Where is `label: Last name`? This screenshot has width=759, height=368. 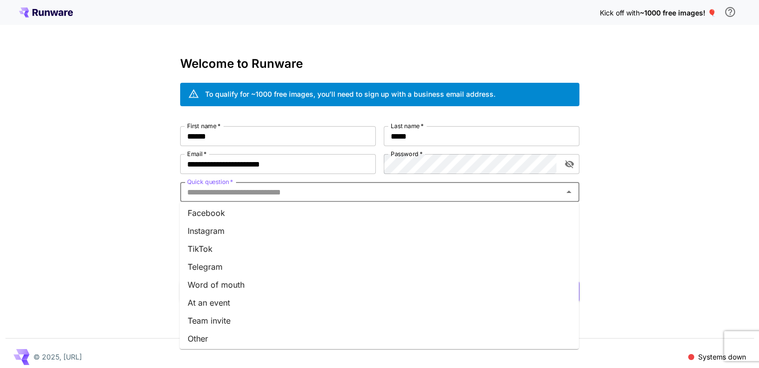
label: Last name is located at coordinates (407, 126).